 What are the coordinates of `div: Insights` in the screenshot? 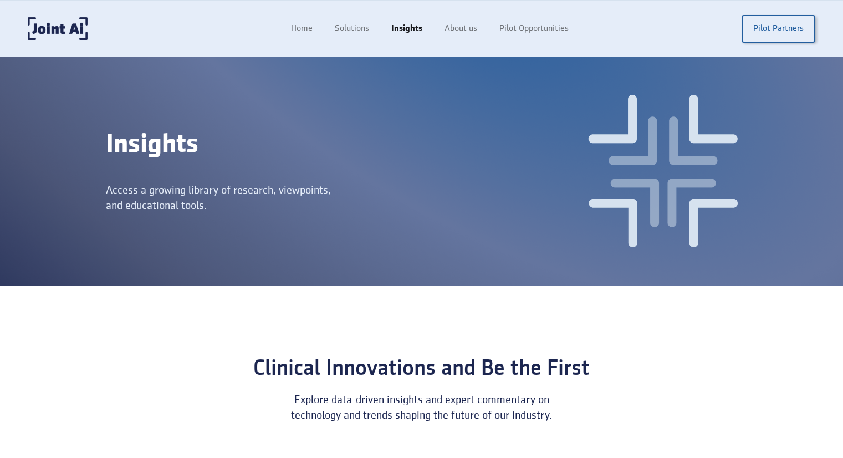 It's located at (270, 145).